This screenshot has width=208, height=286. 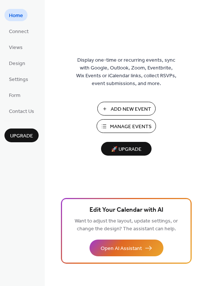 I want to click on a: Home, so click(x=16, y=15).